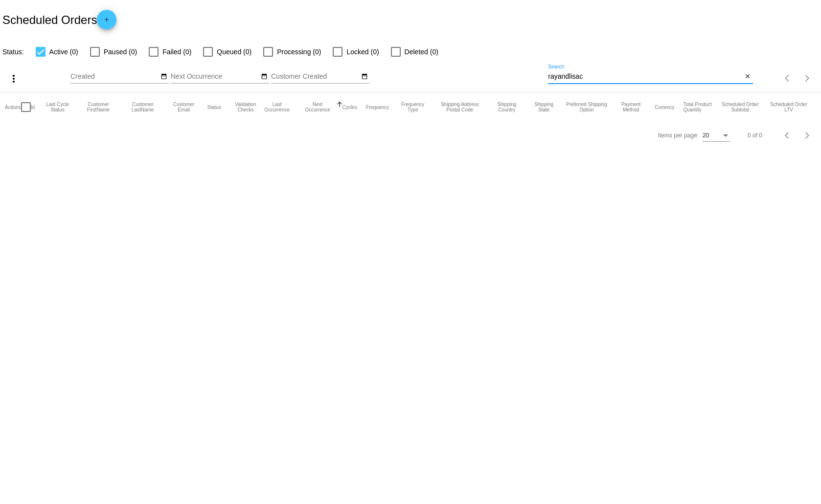 The width and height of the screenshot is (821, 504). I want to click on button: Change sorting for CustomerFirstName, so click(98, 107).